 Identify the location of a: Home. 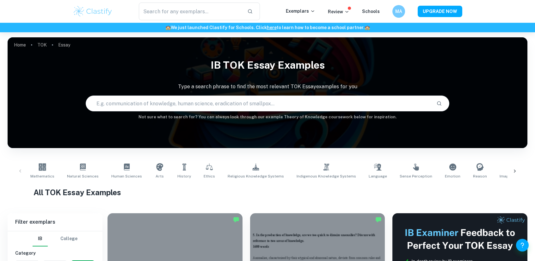
(20, 45).